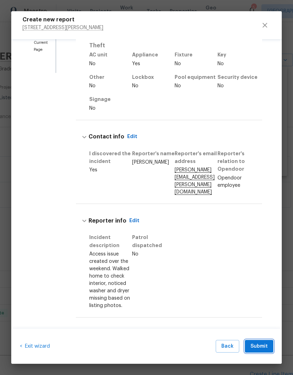 Image resolution: width=293 pixels, height=375 pixels. What do you see at coordinates (238, 77) in the screenshot?
I see `h6: Security device` at bounding box center [238, 77].